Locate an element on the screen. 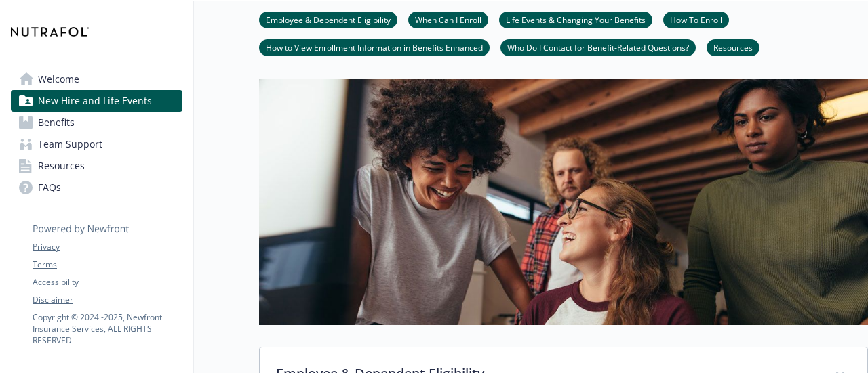  span: Welcome is located at coordinates (58, 79).